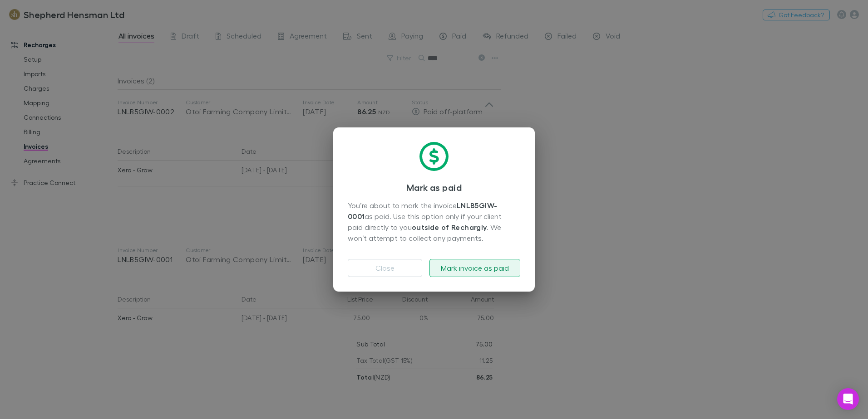  What do you see at coordinates (848, 399) in the screenshot?
I see `div: Open Intercom Messenger` at bounding box center [848, 399].